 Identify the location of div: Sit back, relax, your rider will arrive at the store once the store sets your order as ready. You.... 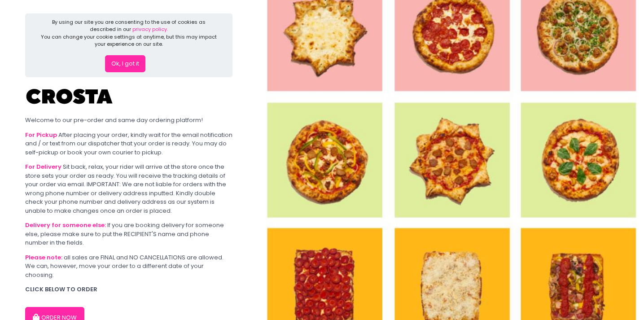
(129, 189).